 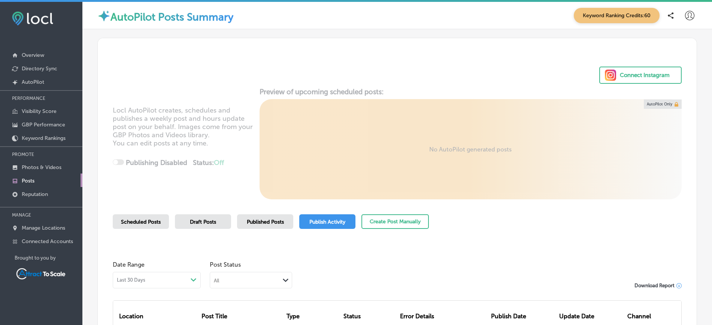 What do you see at coordinates (216, 281) in the screenshot?
I see `div: All` at bounding box center [216, 281].